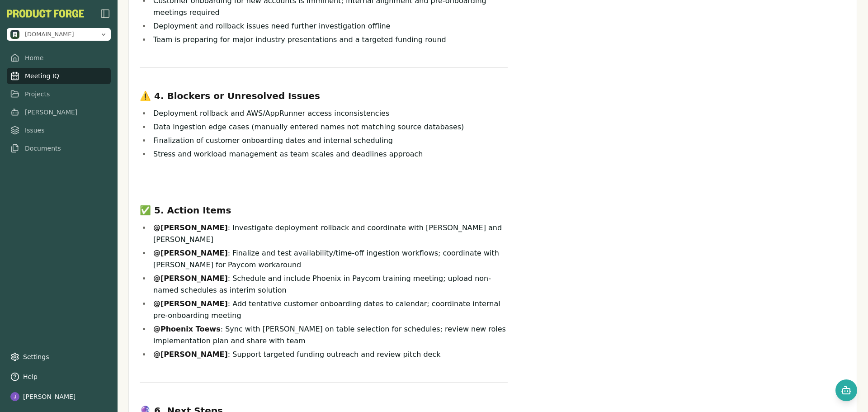 Image resolution: width=868 pixels, height=412 pixels. Describe the element at coordinates (329, 26) in the screenshot. I see `li: Deployment and rollback issues need further investigation offline` at that location.